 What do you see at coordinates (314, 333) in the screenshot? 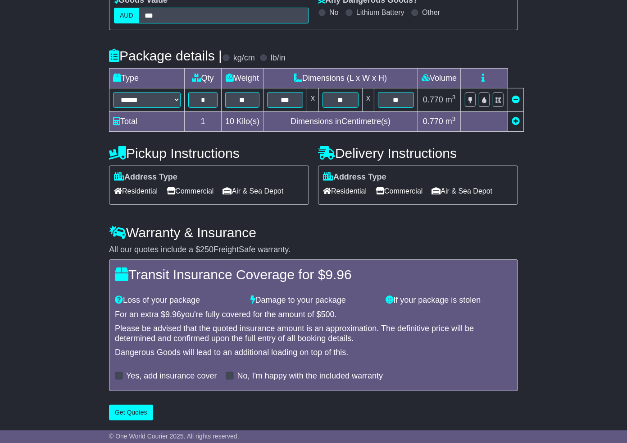
I see `div: Please be advised that the quoted insurance amount is an approximation. The definitive price will...` at bounding box center [314, 333].